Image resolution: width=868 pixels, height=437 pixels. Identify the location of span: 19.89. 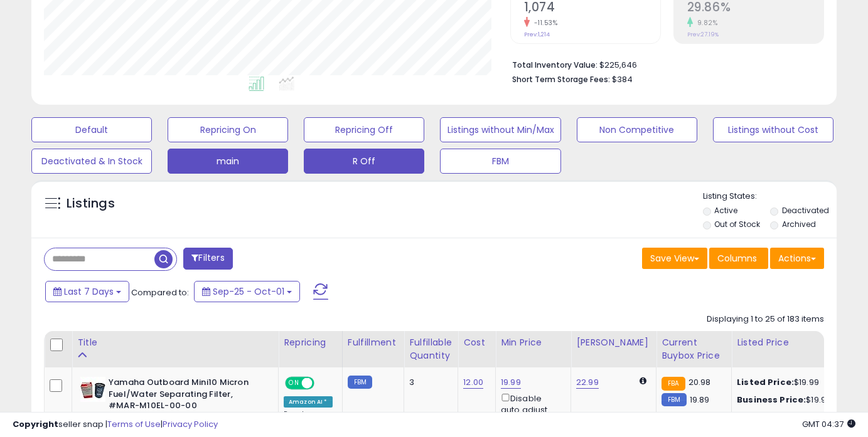
(699, 400).